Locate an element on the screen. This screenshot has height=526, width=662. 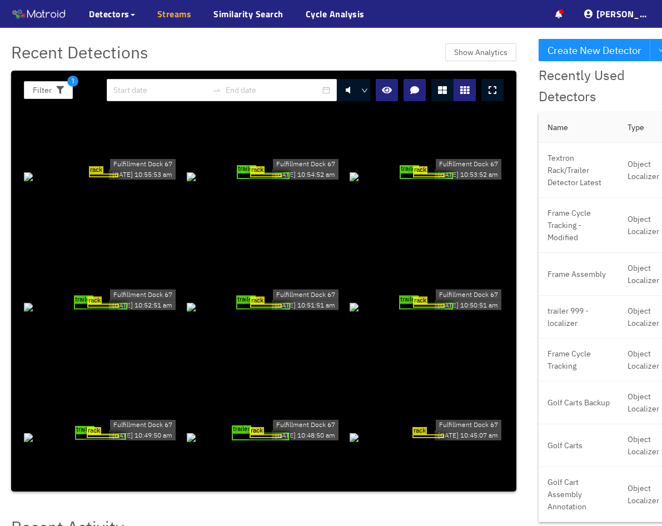
input: End date is located at coordinates (273, 90).